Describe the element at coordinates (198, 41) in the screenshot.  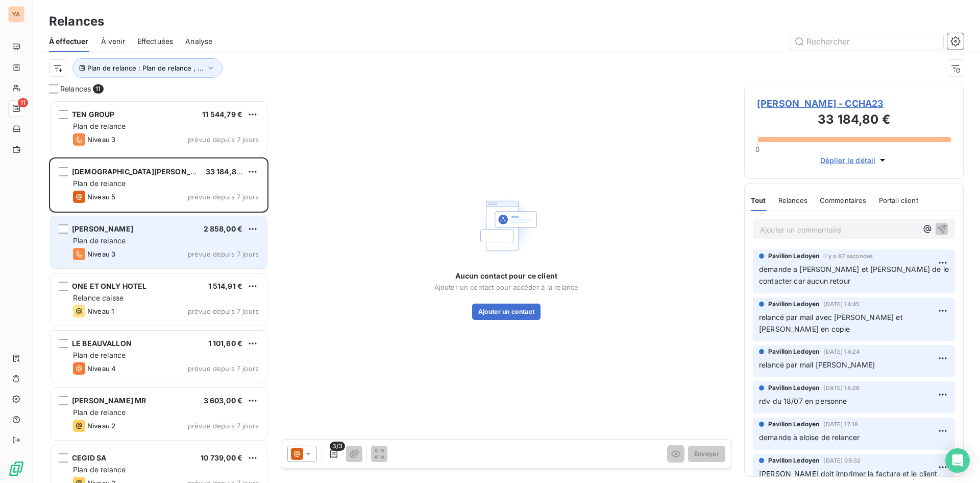
I see `span: Analyse` at that location.